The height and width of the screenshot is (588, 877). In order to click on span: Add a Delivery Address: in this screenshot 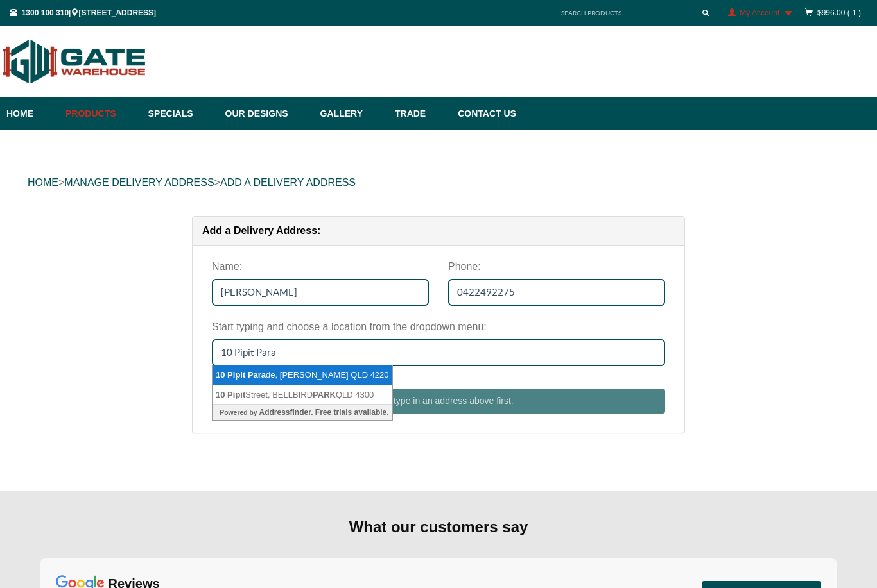, I will do `click(261, 230)`.